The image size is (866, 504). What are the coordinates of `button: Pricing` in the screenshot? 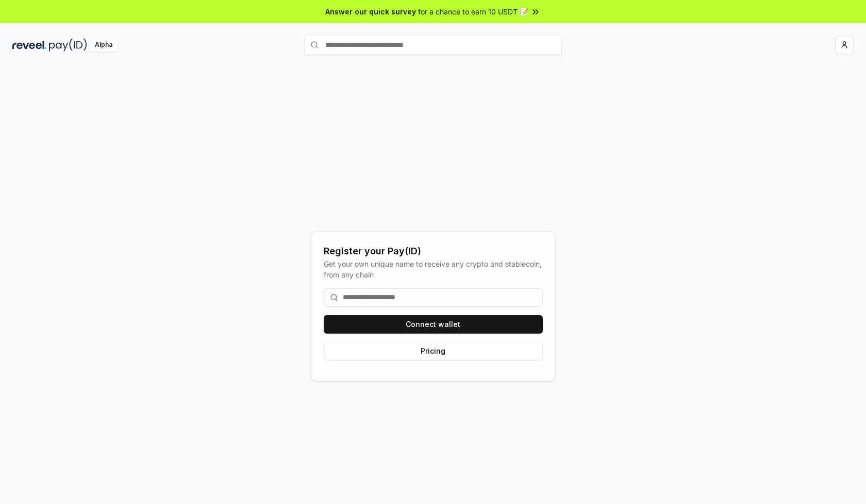 It's located at (433, 352).